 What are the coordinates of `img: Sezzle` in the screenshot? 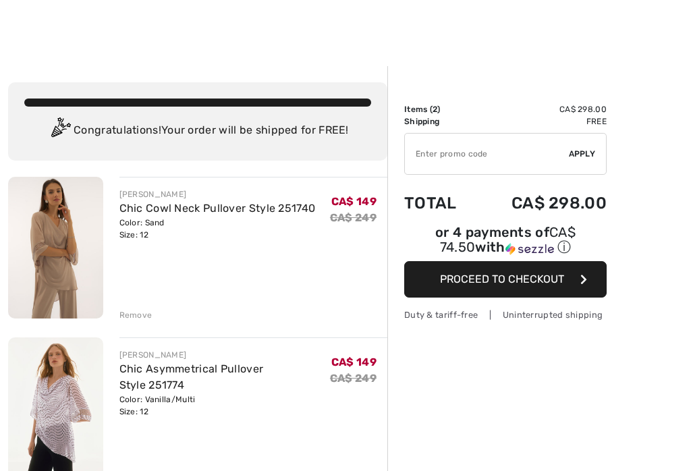 It's located at (530, 249).